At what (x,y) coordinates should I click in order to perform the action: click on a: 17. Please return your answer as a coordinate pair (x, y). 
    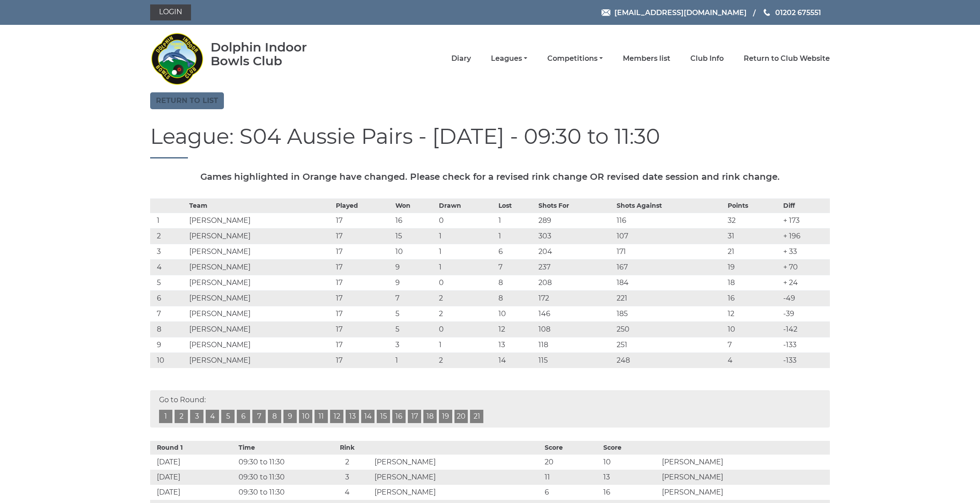
    Looking at the image, I should click on (415, 417).